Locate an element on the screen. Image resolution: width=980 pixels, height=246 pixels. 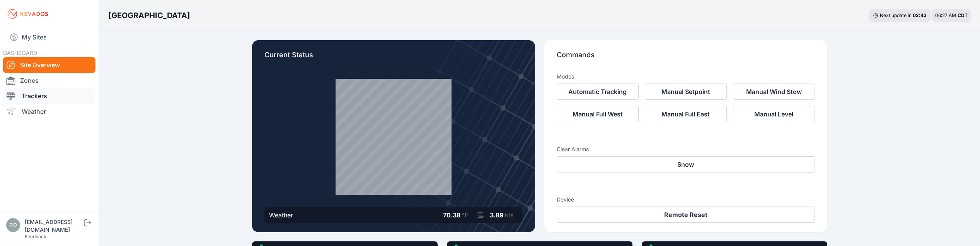
p: Current Status is located at coordinates (394, 58).